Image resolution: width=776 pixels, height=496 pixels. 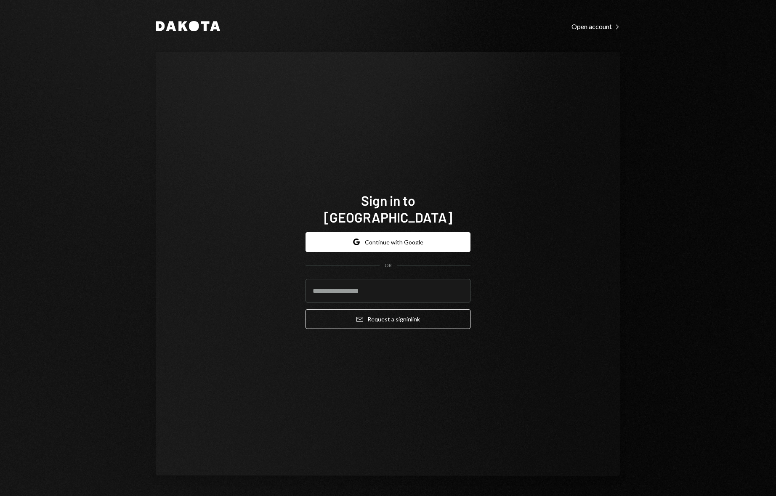 What do you see at coordinates (388, 242) in the screenshot?
I see `button: Continue with Google` at bounding box center [388, 242].